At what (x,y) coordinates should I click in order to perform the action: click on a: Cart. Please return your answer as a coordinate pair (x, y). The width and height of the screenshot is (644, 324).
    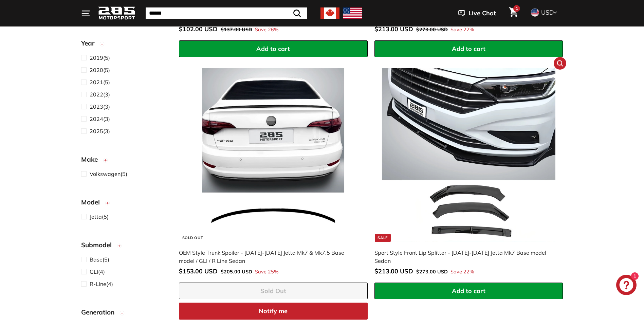
    Looking at the image, I should click on (513, 13).